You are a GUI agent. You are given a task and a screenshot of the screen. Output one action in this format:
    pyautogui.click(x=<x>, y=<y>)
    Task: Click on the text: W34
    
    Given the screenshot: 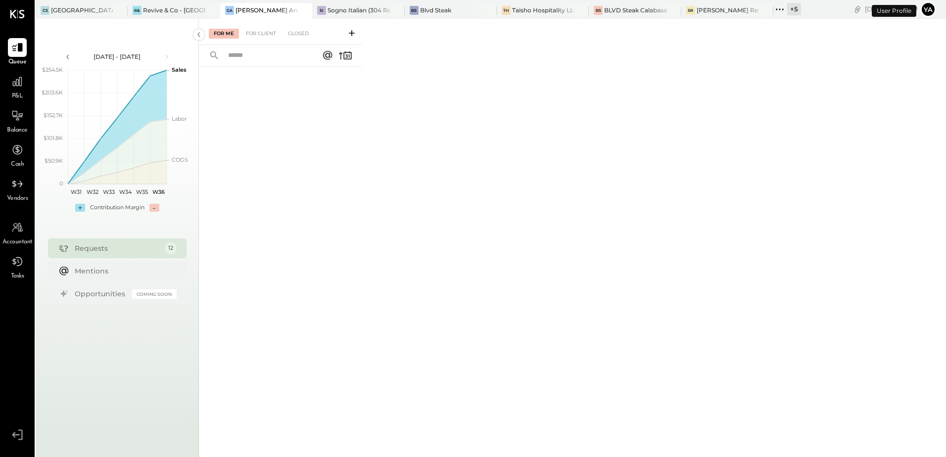 What is the action you would take?
    pyautogui.click(x=126, y=192)
    